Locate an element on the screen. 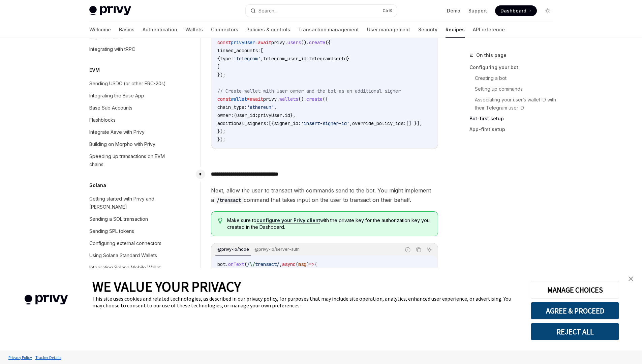 This screenshot has width=642, height=364. img: light logo is located at coordinates (110, 11).